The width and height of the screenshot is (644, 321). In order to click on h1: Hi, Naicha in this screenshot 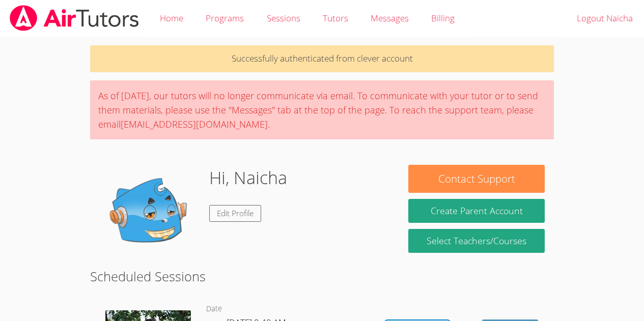, I will do `click(248, 178)`.